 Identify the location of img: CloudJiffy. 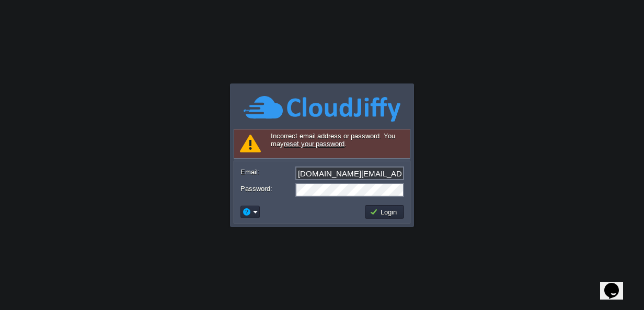
(322, 109).